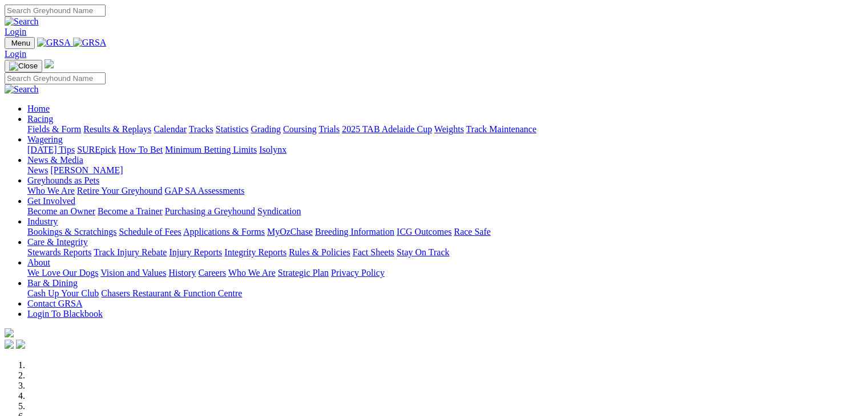 This screenshot has height=416, width=868. I want to click on a: Fact Sheets, so click(373, 252).